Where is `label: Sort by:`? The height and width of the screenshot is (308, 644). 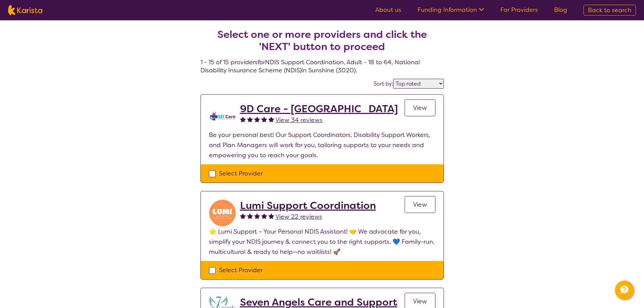
label: Sort by: is located at coordinates (383, 84).